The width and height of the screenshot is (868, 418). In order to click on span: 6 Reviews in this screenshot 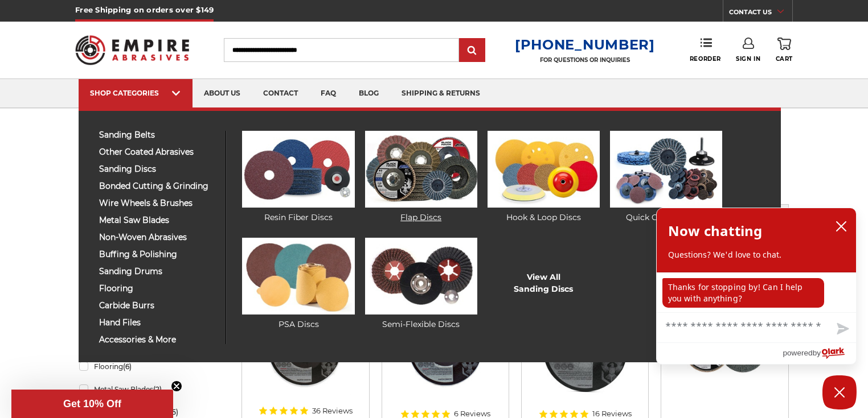, I will do `click(472, 413)`.